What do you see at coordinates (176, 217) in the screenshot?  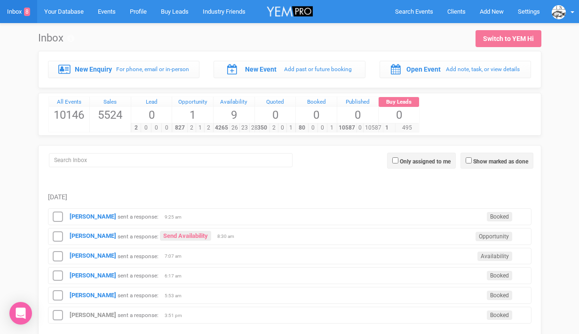 I see `span: 9:25 am` at bounding box center [176, 217].